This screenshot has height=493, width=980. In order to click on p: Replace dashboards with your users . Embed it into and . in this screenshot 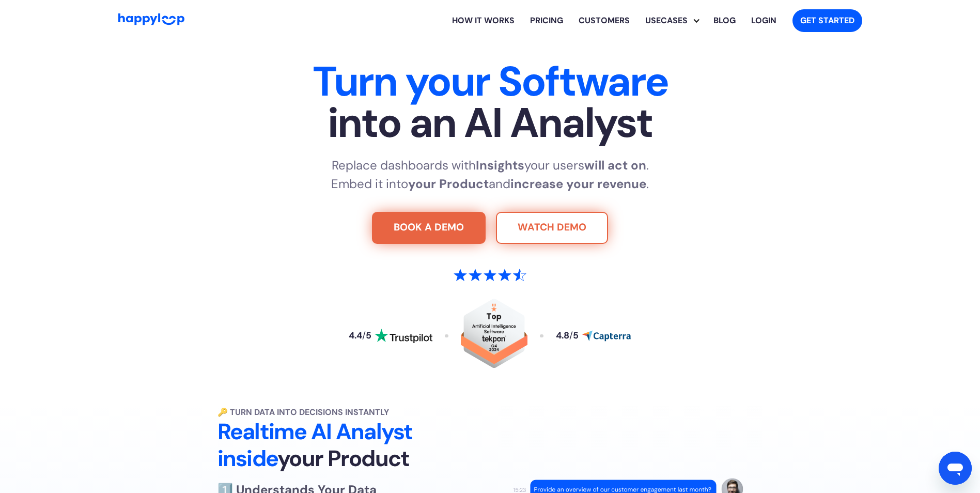, I will do `click(490, 174)`.